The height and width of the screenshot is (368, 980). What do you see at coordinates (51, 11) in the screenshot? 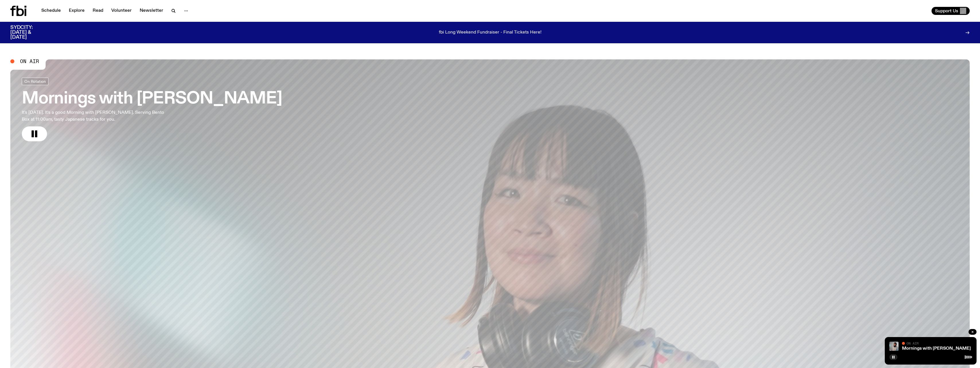
I see `a: Schedule` at bounding box center [51, 11].